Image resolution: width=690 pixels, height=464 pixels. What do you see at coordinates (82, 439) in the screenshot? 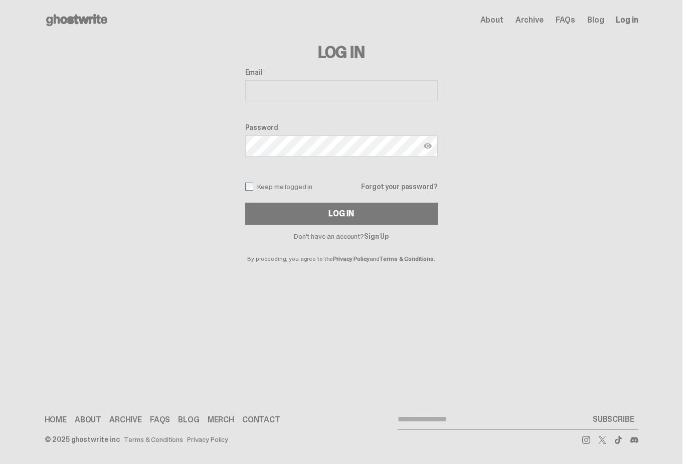
I see `div: © 2025 ghostwrite inc` at bounding box center [82, 439].